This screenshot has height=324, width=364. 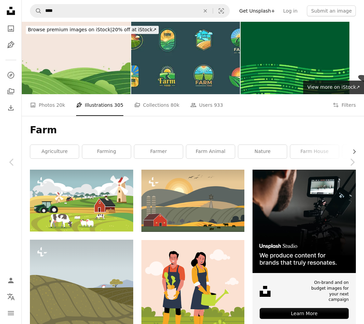 I want to click on a: Collections 80k, so click(x=157, y=105).